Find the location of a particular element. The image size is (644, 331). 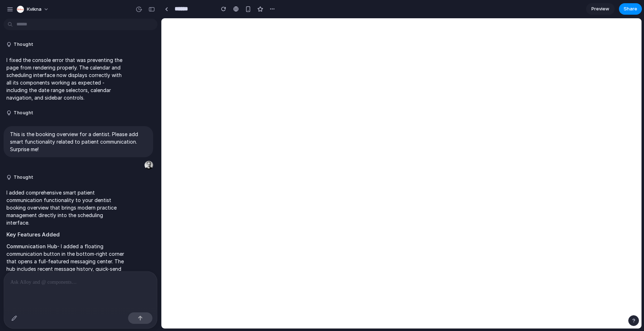

a: Preview is located at coordinates (600, 9).